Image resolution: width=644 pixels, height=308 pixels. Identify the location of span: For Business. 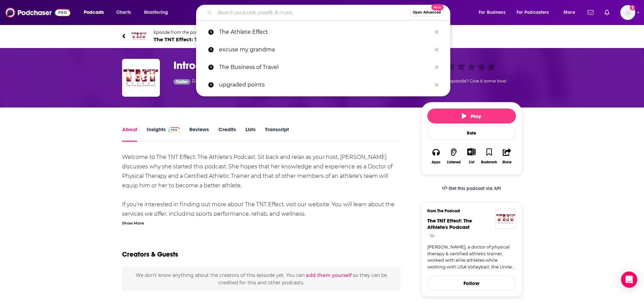
(492, 12).